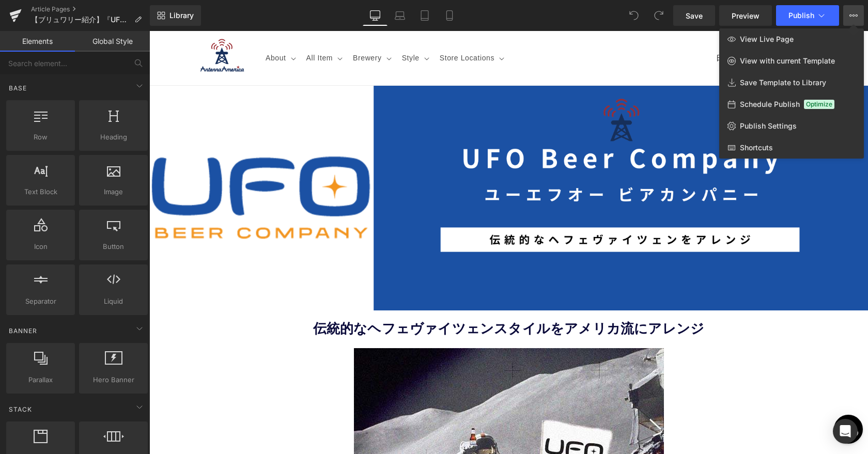 This screenshot has height=454, width=868. I want to click on span: Save, so click(694, 16).